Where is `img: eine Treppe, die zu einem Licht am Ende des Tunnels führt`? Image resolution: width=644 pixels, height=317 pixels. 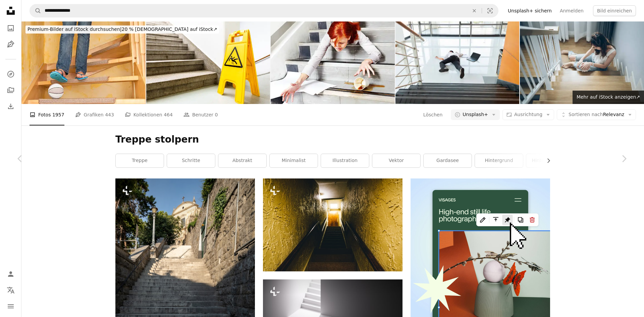 img: eine Treppe, die zu einem Licht am Ende des Tunnels führt is located at coordinates (333, 225).